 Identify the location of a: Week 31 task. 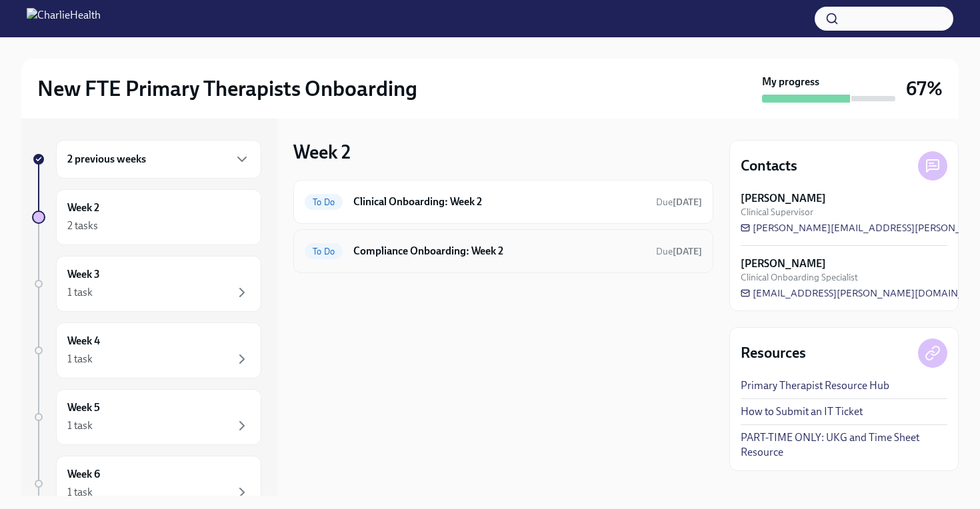
(147, 284).